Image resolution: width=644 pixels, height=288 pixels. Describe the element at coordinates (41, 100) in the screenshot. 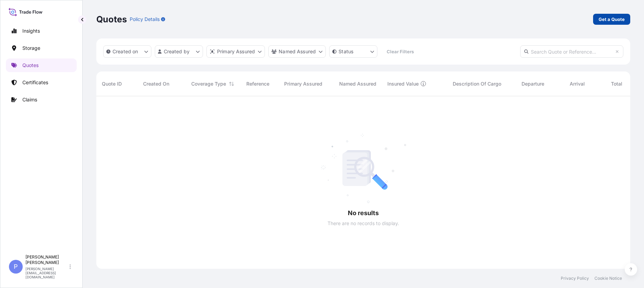

I see `a: Claims` at that location.